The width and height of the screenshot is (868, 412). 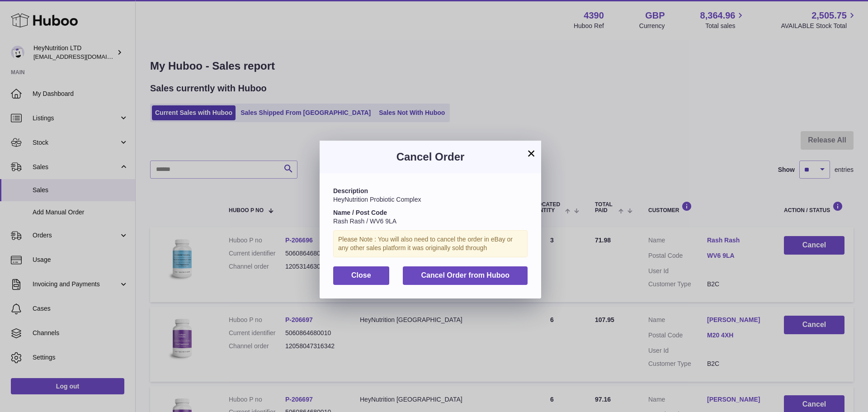 What do you see at coordinates (377, 200) in the screenshot?
I see `span: HeyNutrition Probiotic Complex` at bounding box center [377, 200].